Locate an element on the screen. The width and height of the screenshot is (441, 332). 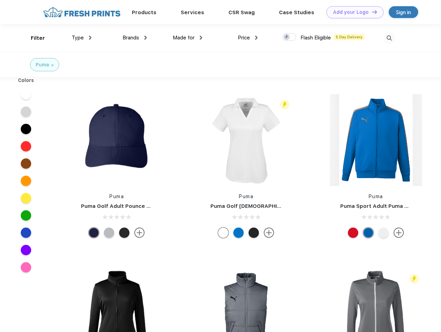
span: Flash Eligible is located at coordinates (316, 38).